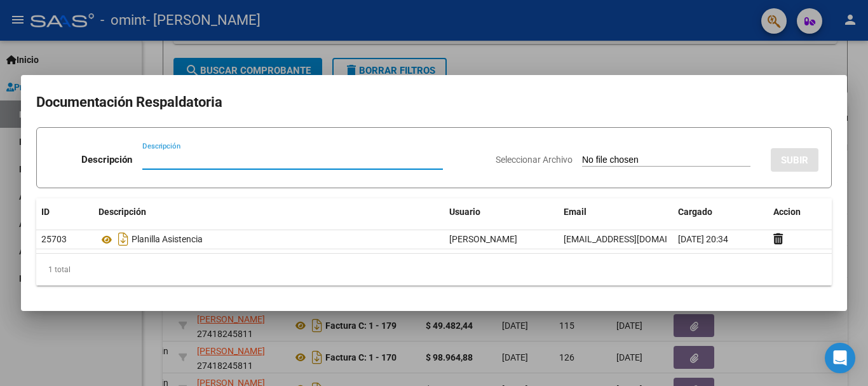 The image size is (868, 386). I want to click on h2: Documentación Respaldatoria, so click(434, 102).